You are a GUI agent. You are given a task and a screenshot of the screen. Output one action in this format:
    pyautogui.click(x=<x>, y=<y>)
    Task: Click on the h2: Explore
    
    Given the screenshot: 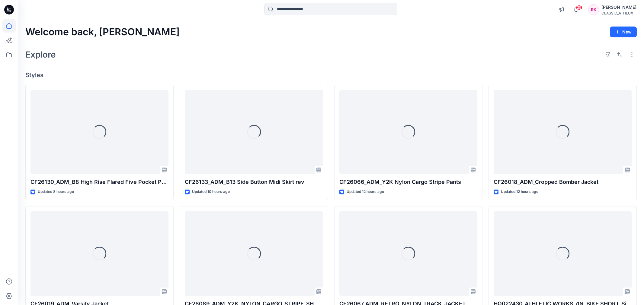 What is the action you would take?
    pyautogui.click(x=41, y=54)
    